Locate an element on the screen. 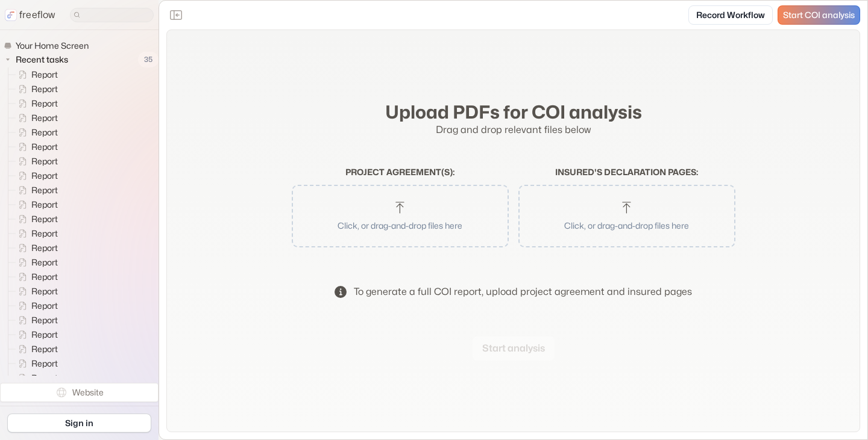 Image resolution: width=868 pixels, height=440 pixels. span: 35 is located at coordinates (148, 59).